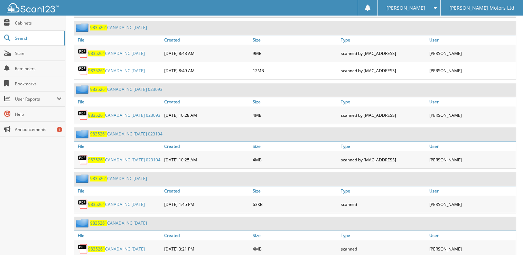  I want to click on div: 1, so click(59, 130).